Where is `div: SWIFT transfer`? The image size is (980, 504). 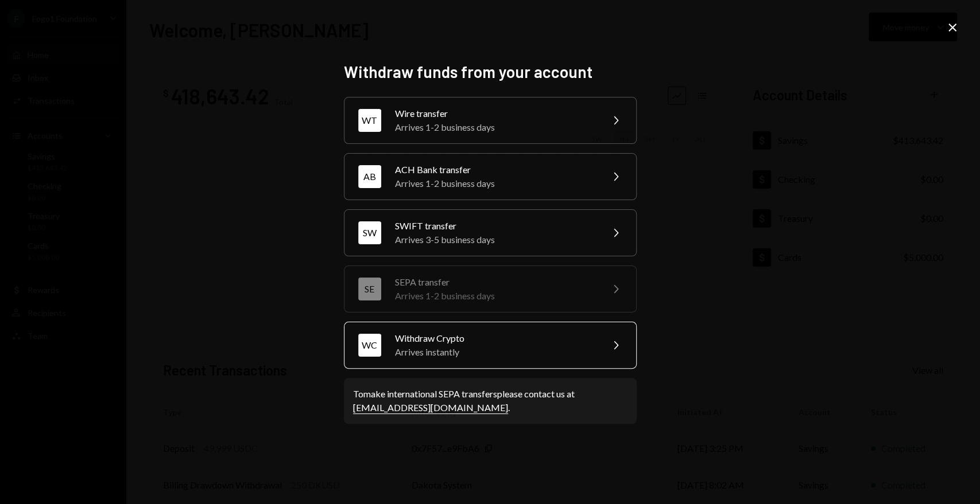 div: SWIFT transfer is located at coordinates (495, 225).